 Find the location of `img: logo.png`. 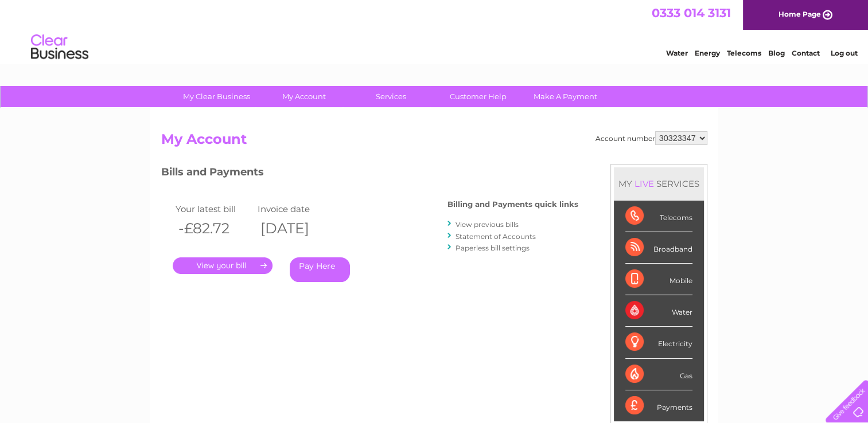

img: logo.png is located at coordinates (60, 47).